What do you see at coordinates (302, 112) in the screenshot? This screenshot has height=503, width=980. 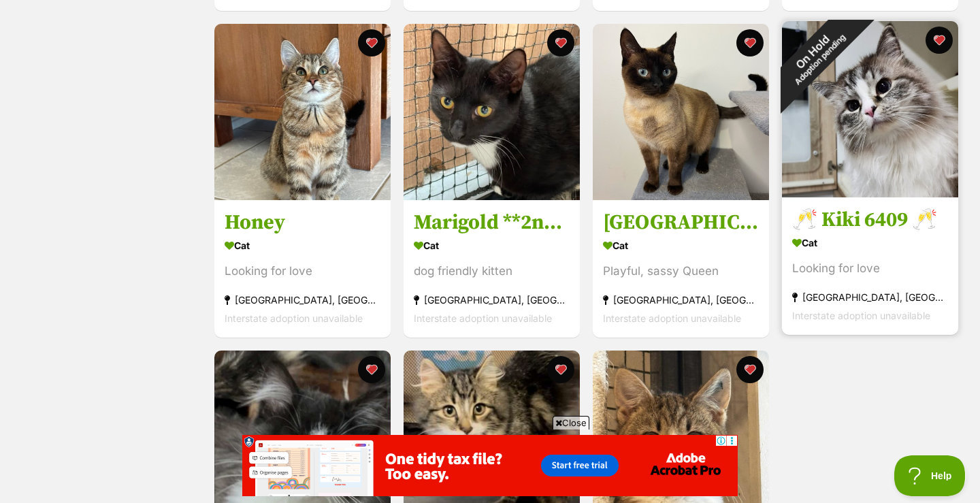 I see `img: Honey` at bounding box center [302, 112].